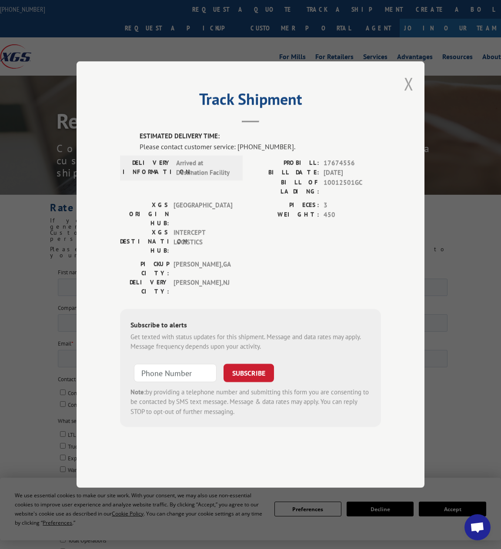 The width and height of the screenshot is (501, 549). I want to click on span: 450, so click(352, 215).